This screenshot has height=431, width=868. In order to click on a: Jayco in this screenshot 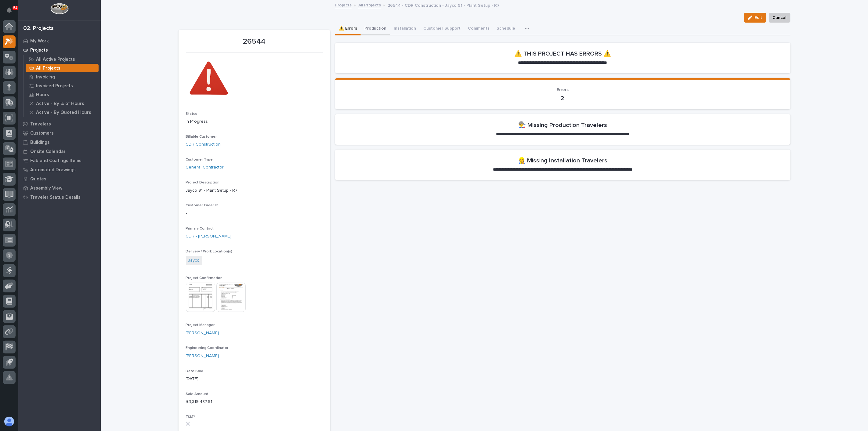, I will do `click(194, 260)`.